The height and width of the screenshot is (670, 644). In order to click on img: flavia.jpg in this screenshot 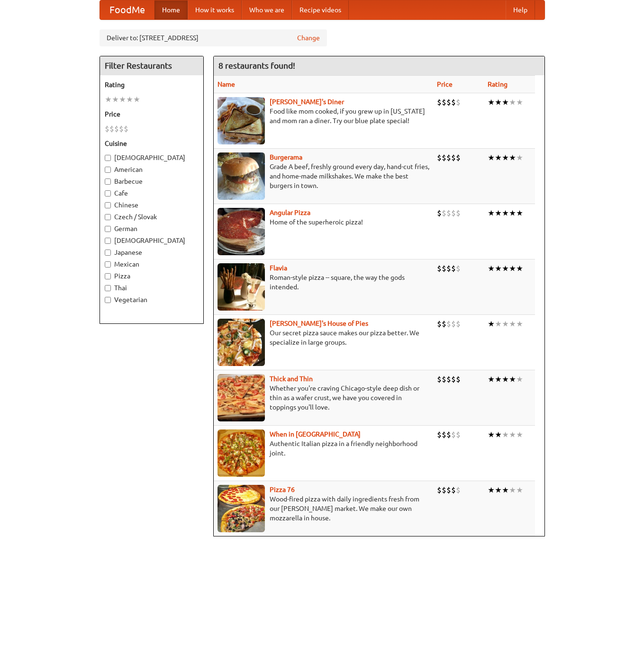, I will do `click(241, 287)`.